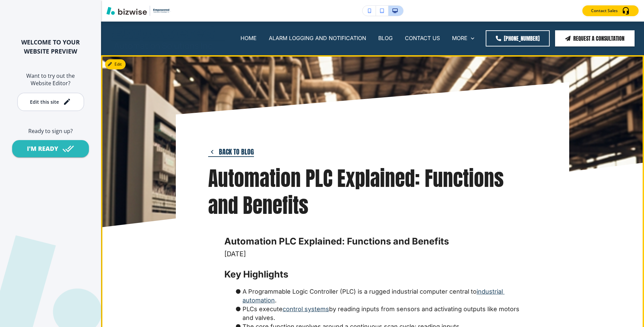 This screenshot has width=644, height=327. What do you see at coordinates (50, 149) in the screenshot?
I see `button: I'M READY` at bounding box center [50, 149].